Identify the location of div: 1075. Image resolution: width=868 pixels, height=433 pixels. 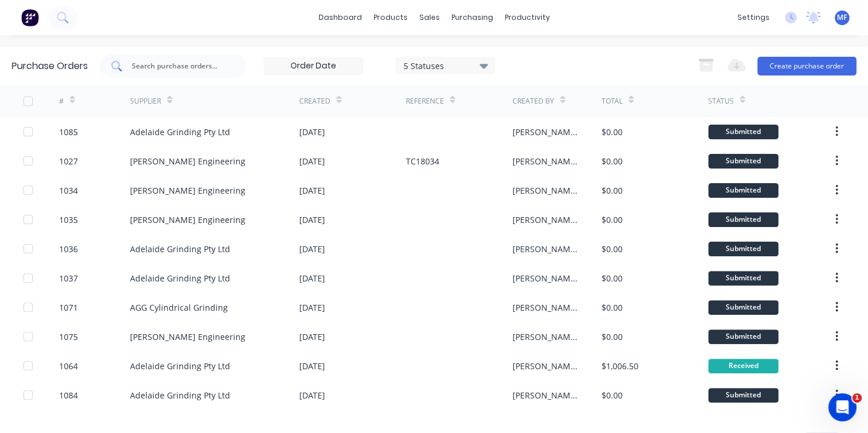
(68, 337).